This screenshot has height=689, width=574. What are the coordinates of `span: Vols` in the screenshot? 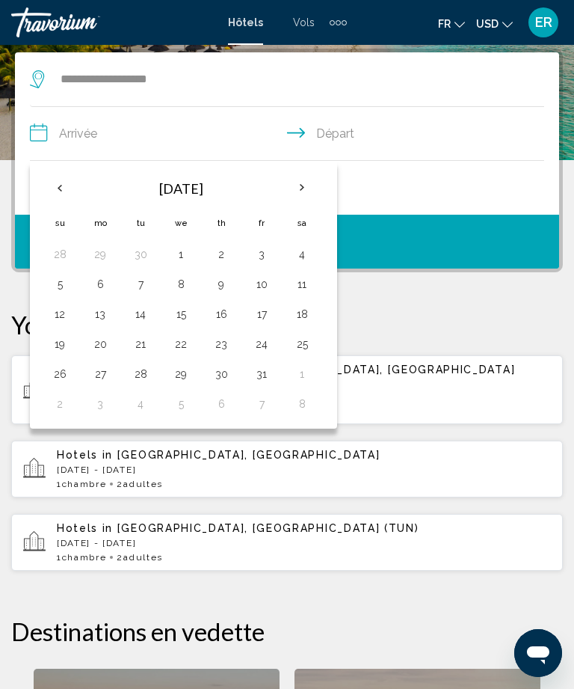 It's located at (304, 22).